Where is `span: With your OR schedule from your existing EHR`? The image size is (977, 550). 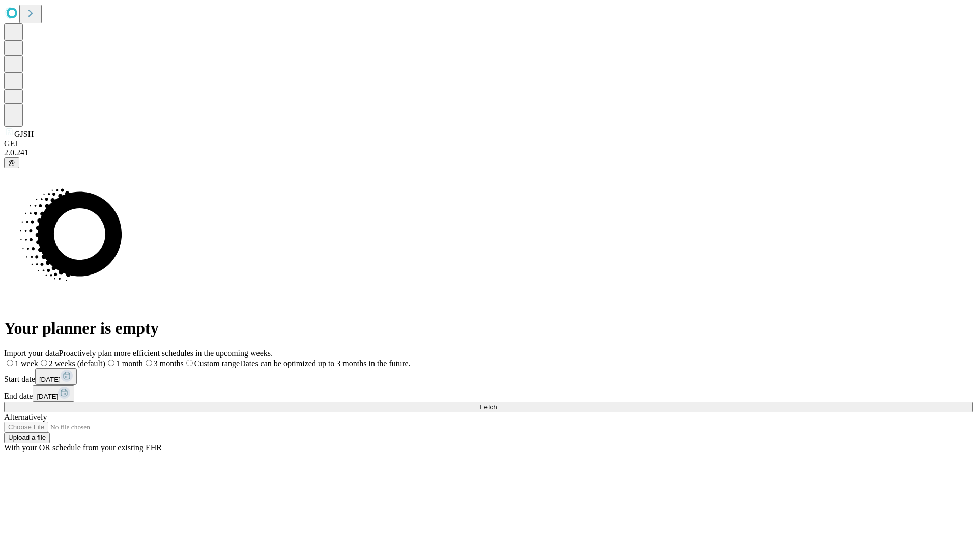
span: With your OR schedule from your existing EHR is located at coordinates (83, 447).